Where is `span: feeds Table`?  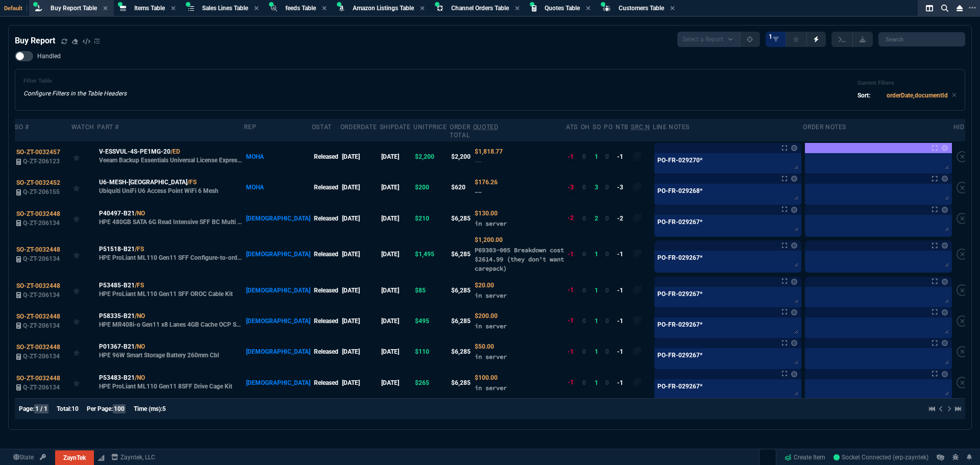 span: feeds Table is located at coordinates (300, 8).